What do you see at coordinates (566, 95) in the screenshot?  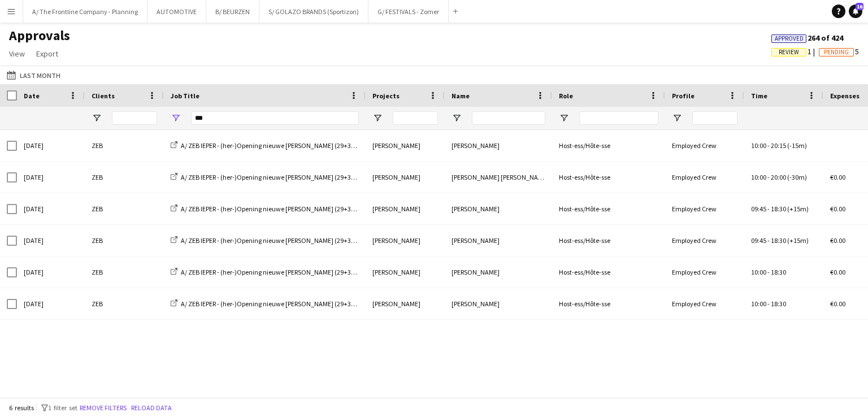 I see `span: Role` at bounding box center [566, 95].